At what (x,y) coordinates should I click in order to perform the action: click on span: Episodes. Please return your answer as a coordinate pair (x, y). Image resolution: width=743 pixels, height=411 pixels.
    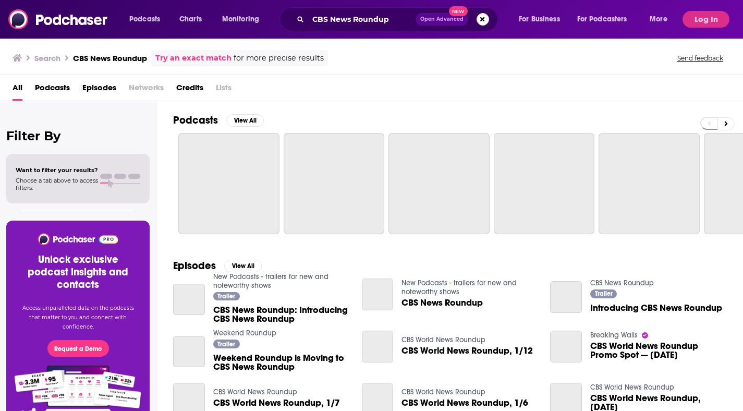
    Looking at the image, I should click on (99, 90).